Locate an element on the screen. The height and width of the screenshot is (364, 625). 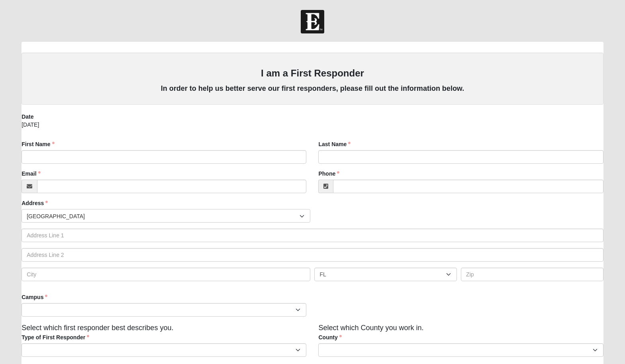
h4: In order to help us better serve our first responders, please fill out the information below. is located at coordinates (312, 89).